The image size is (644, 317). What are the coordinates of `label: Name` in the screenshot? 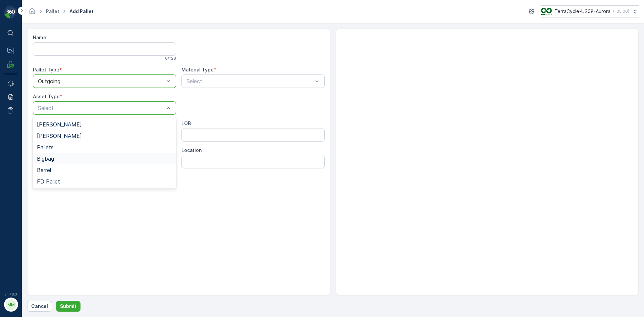 It's located at (39, 37).